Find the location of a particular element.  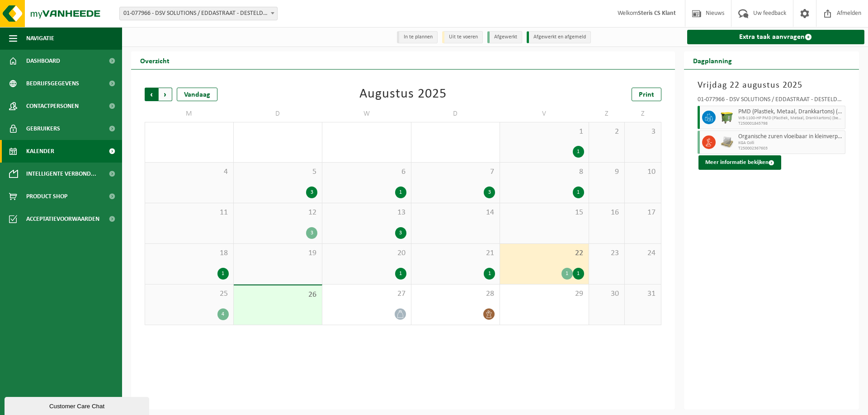

span: 21 is located at coordinates (455, 253).